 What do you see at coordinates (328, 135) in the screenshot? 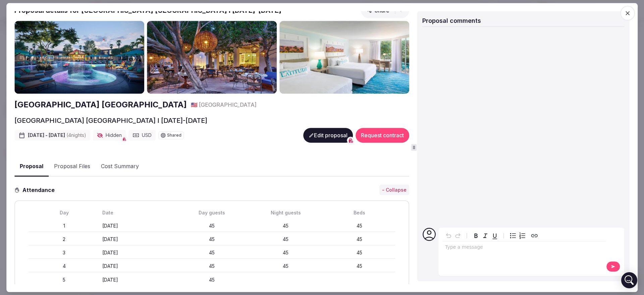
I see `button: Edit proposal` at bounding box center [328, 135].